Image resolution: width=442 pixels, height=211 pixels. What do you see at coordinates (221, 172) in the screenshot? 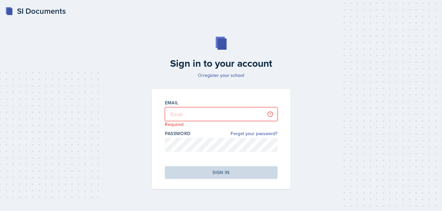
I see `button: Sign in` at bounding box center [221, 172].